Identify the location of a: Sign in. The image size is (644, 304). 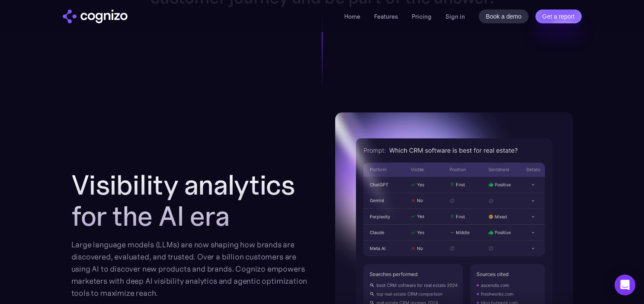
(455, 17).